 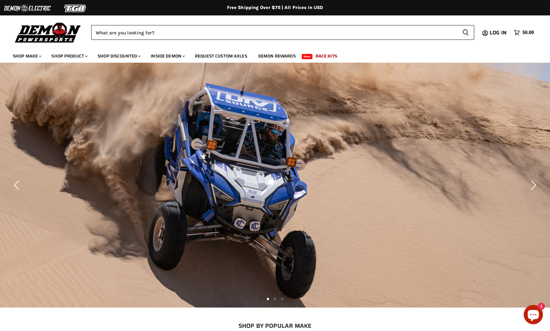 I want to click on a: Demon Rewards, so click(x=277, y=56).